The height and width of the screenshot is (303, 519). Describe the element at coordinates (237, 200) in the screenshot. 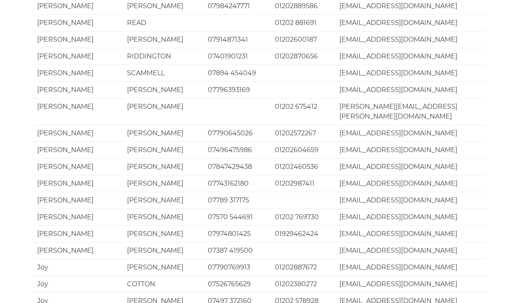

I see `td: 07789 317175` at that location.